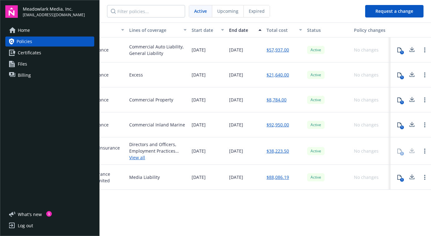 This screenshot has height=236, width=431. What do you see at coordinates (99, 151) in the screenshot?
I see `span: Transverse Insurance Company` at bounding box center [99, 151].